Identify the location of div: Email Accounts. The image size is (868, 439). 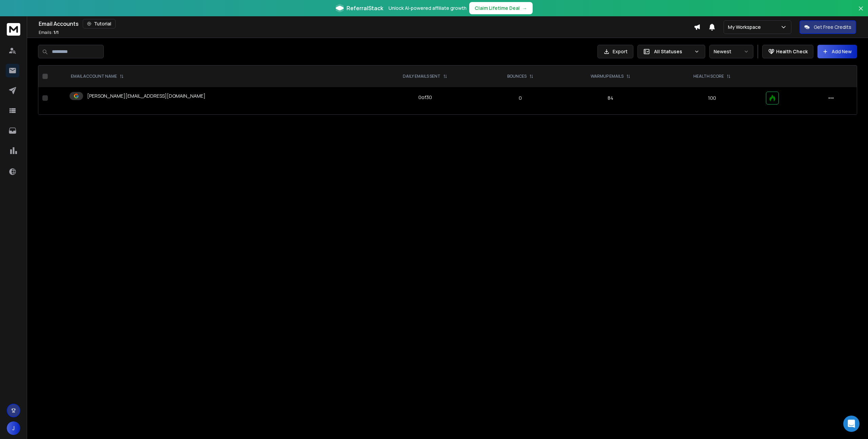
(366, 24).